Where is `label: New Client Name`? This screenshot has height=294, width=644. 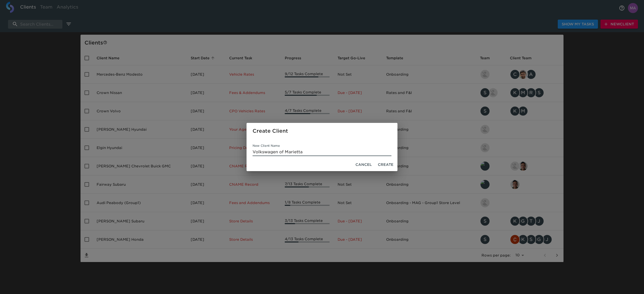
label: New Client Name is located at coordinates (266, 146).